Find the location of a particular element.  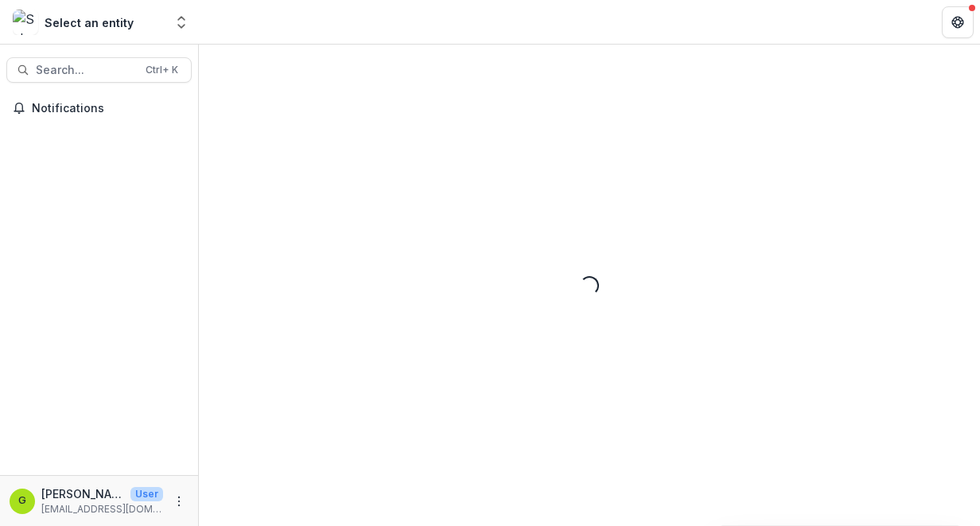

button: Get Help is located at coordinates (957, 22).